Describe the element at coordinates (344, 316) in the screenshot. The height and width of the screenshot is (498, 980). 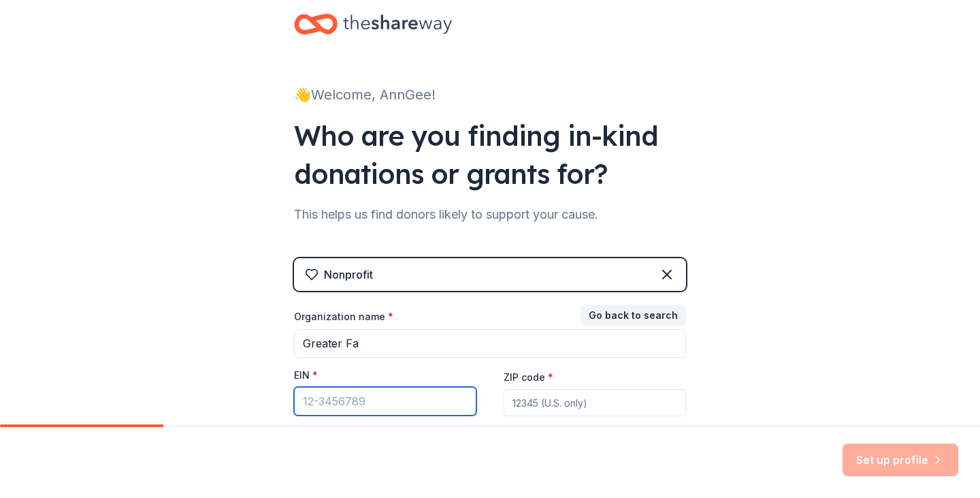
I see `label: Organization name` at that location.